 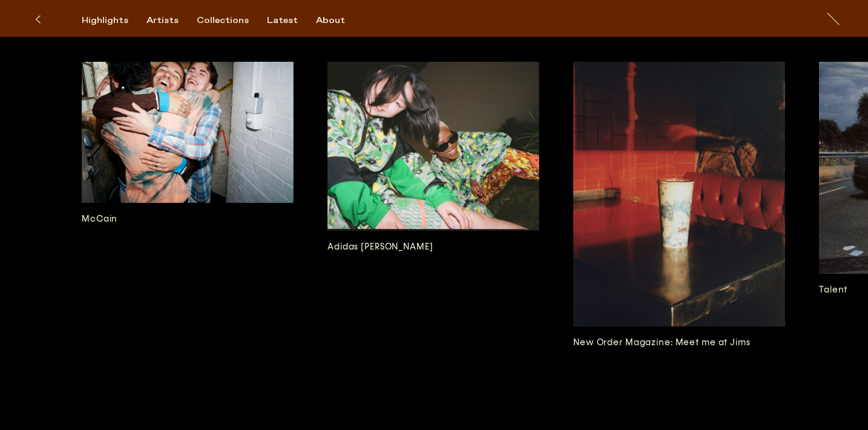 I want to click on button: Collections, so click(x=232, y=21).